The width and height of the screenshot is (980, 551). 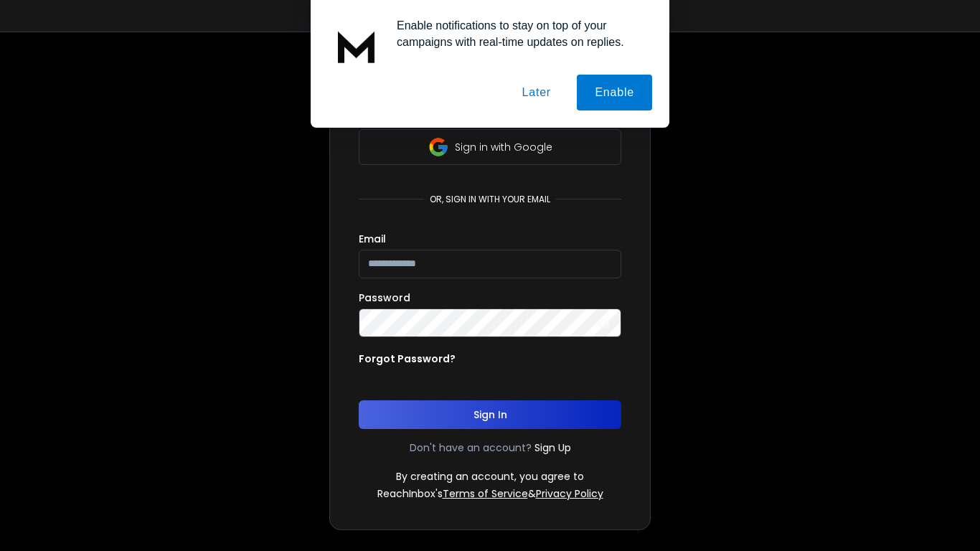 What do you see at coordinates (357, 46) in the screenshot?
I see `img: notification icon` at bounding box center [357, 46].